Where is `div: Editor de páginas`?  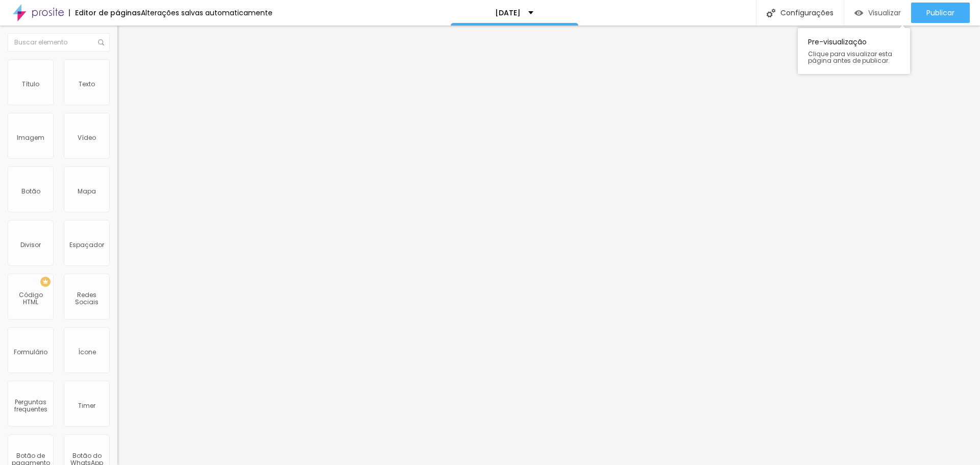
div: Editor de páginas is located at coordinates (104, 13).